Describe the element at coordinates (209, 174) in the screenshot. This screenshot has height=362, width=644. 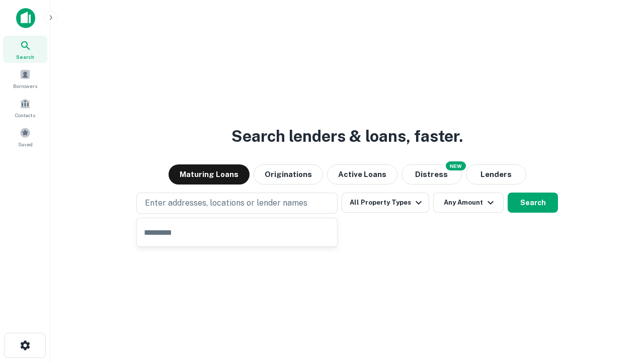
I see `button: Maturing Loans` at that location.